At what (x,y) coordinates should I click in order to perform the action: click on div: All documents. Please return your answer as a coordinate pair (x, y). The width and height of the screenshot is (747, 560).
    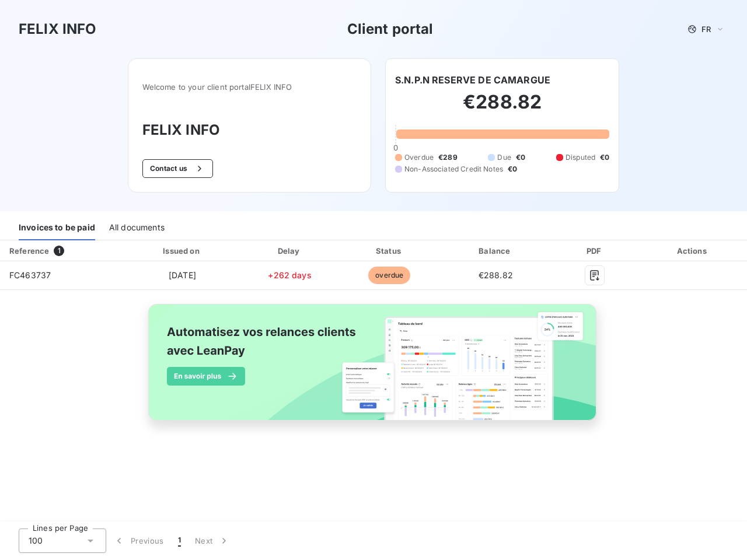
    Looking at the image, I should click on (136, 228).